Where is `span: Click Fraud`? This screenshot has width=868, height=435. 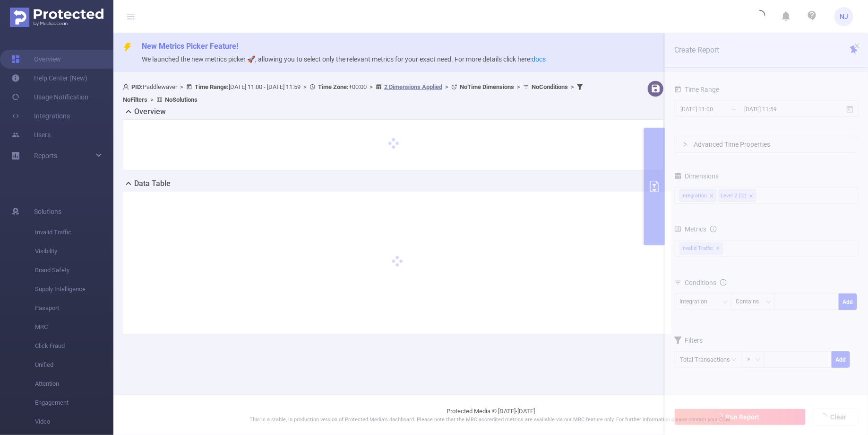 span: Click Fraud is located at coordinates (74, 346).